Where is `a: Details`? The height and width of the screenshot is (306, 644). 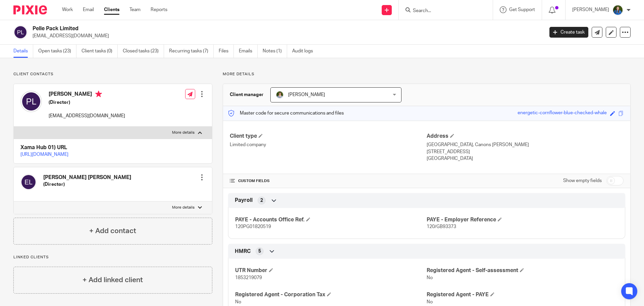 a: Details is located at coordinates (23, 51).